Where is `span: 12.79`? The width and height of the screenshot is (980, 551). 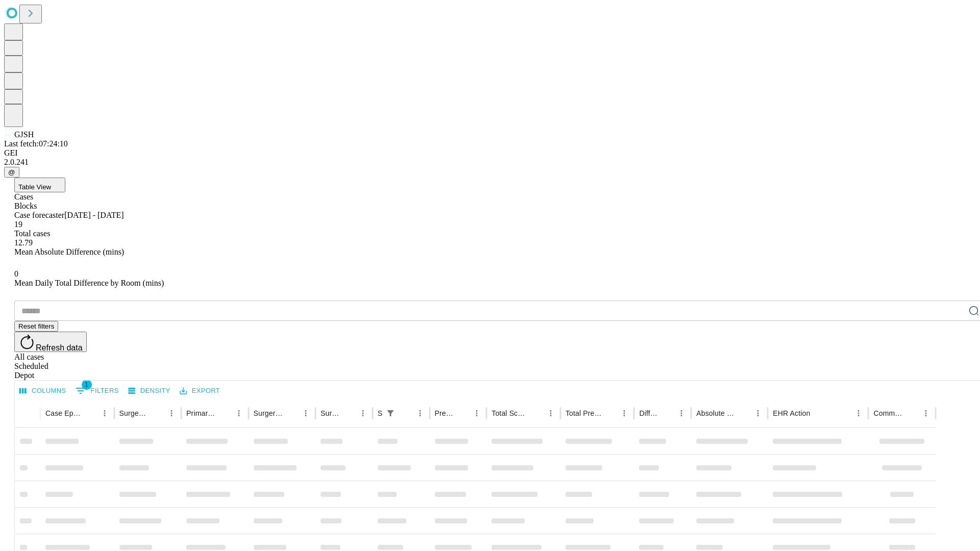 span: 12.79 is located at coordinates (23, 242).